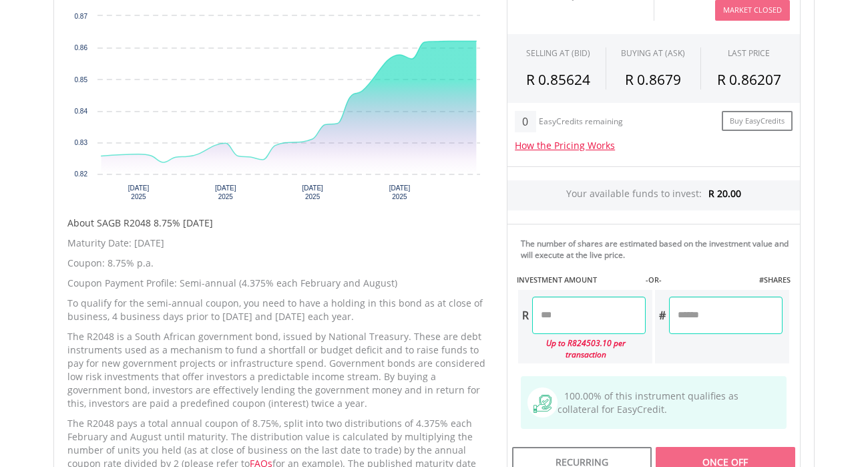  Describe the element at coordinates (82, 16) in the screenshot. I see `text: 0.87` at that location.